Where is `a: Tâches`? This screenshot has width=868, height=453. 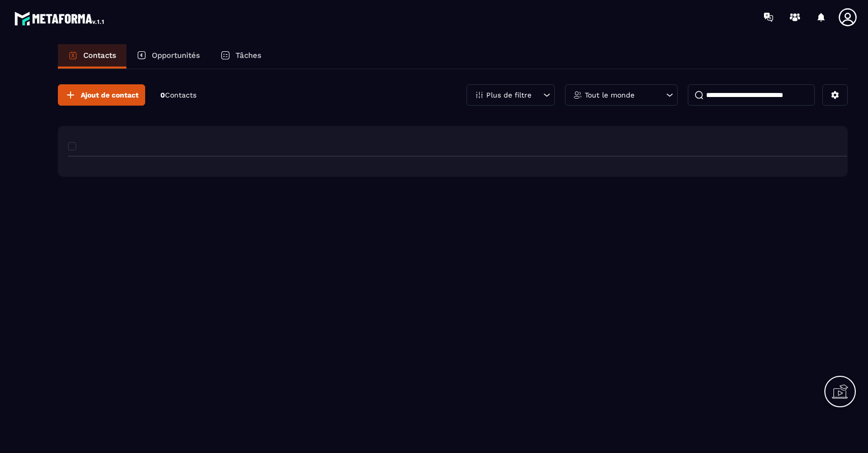 a: Tâches is located at coordinates (241, 56).